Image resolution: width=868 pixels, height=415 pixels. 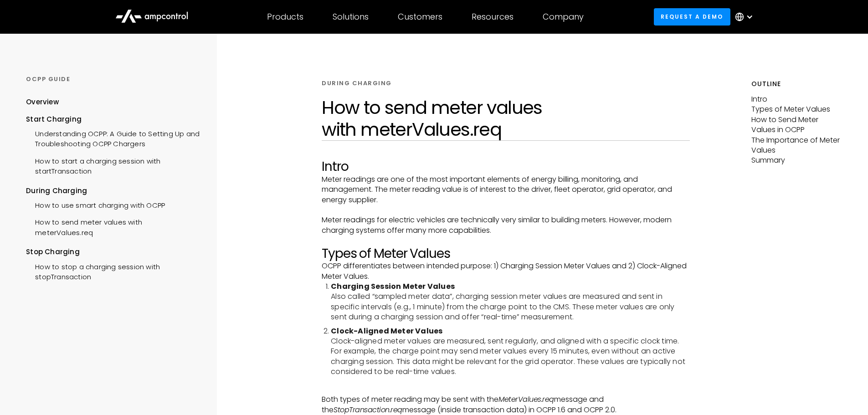 What do you see at coordinates (386, 331) in the screenshot?
I see `strong: Clock-Aligned Meter Values` at bounding box center [386, 331].